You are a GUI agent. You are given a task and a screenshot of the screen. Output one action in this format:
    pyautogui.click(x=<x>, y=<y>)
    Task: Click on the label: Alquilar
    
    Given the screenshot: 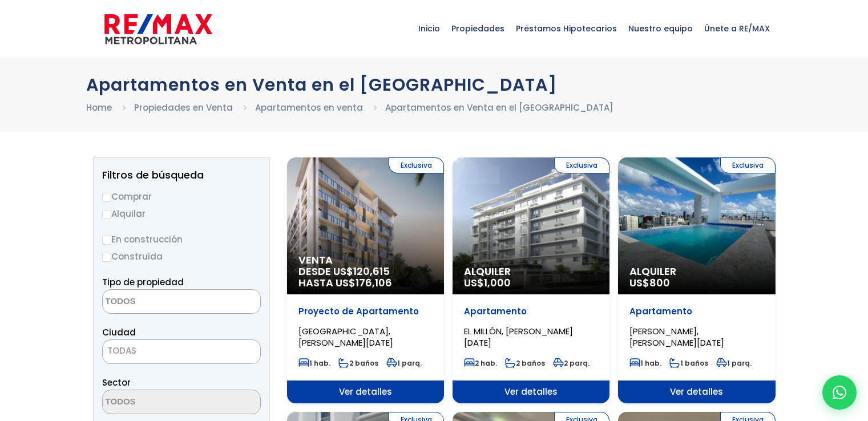 What is the action you would take?
    pyautogui.click(x=182, y=214)
    